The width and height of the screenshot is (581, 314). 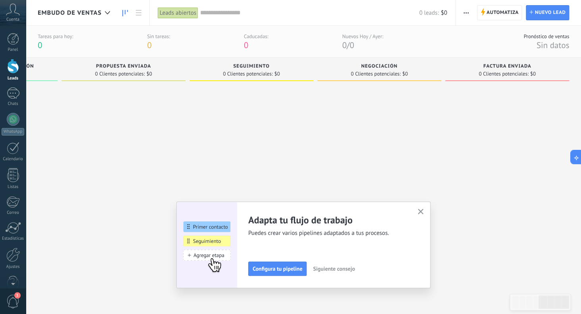 What do you see at coordinates (158, 36) in the screenshot?
I see `div: Sin tareas:` at bounding box center [158, 36].